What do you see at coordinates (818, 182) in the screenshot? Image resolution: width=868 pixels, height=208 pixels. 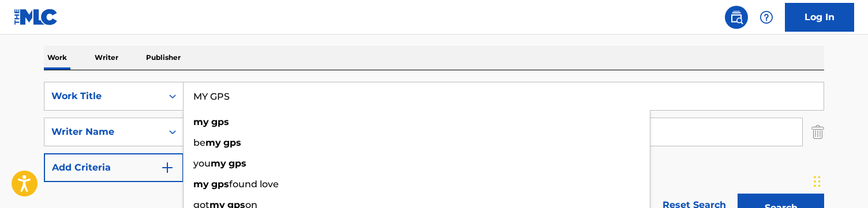 I see `div: Drag` at bounding box center [818, 182].